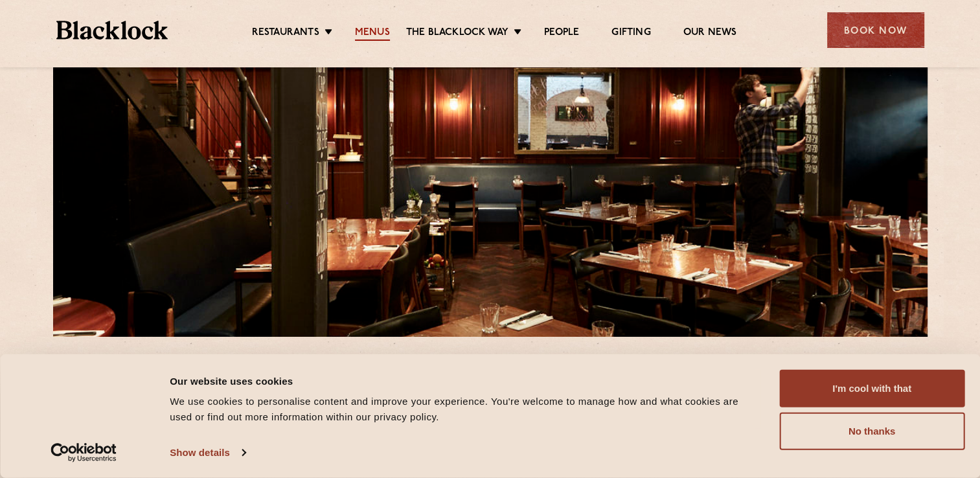 The height and width of the screenshot is (478, 980). I want to click on button: No thanks, so click(872, 431).